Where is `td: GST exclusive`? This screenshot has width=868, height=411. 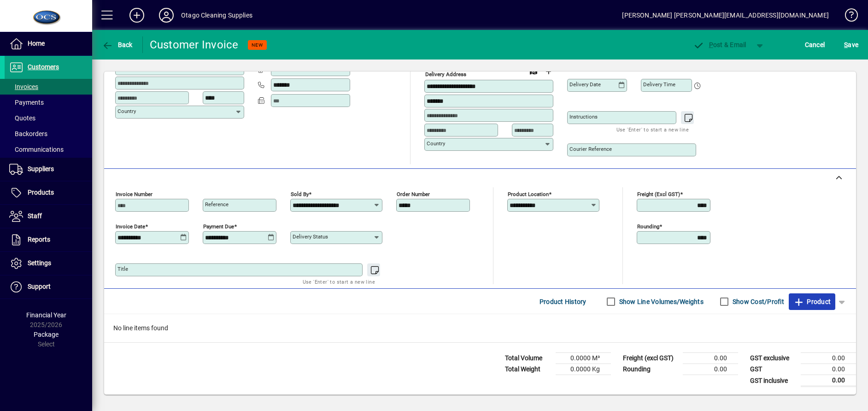
td: GST exclusive is located at coordinates (773, 358).